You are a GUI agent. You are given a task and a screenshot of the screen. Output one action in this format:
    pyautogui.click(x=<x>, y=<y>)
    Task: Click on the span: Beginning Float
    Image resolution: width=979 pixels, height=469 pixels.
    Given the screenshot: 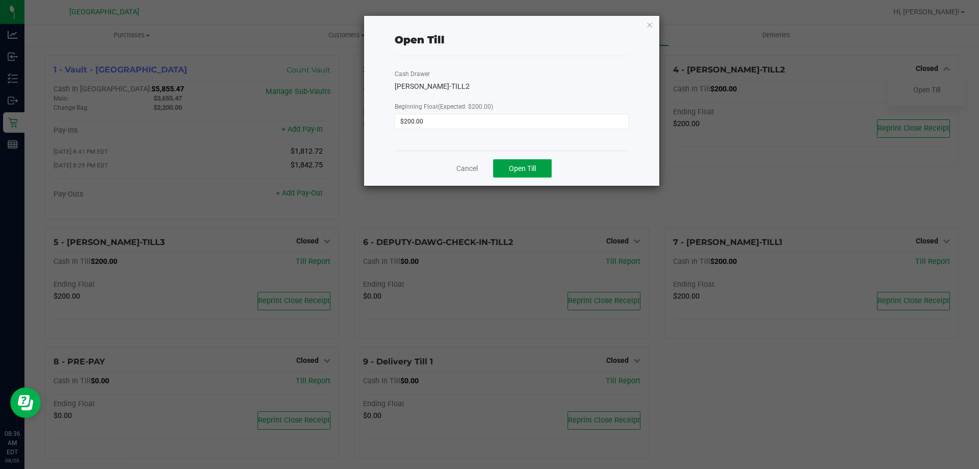 What is the action you would take?
    pyautogui.click(x=444, y=107)
    